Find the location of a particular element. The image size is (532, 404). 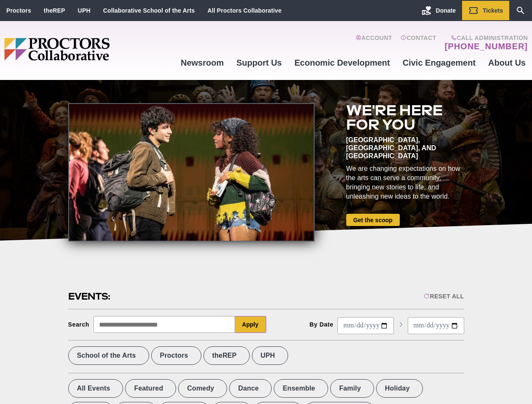

label: Featured is located at coordinates (151, 389).